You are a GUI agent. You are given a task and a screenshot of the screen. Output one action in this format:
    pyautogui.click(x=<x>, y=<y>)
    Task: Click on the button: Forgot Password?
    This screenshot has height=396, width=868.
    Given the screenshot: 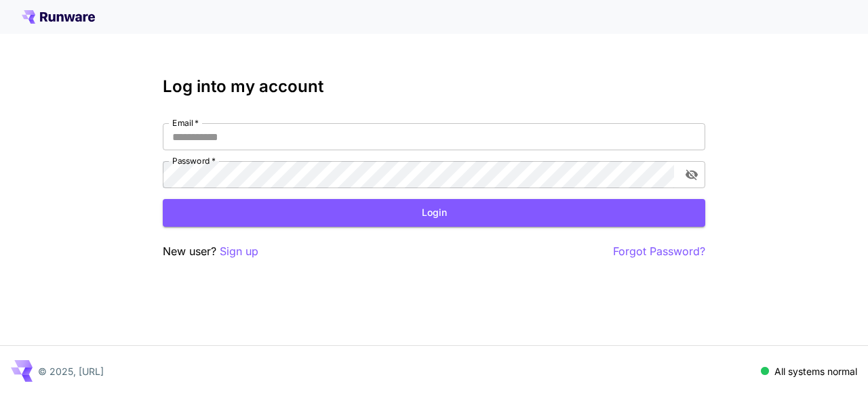 What is the action you would take?
    pyautogui.click(x=659, y=251)
    